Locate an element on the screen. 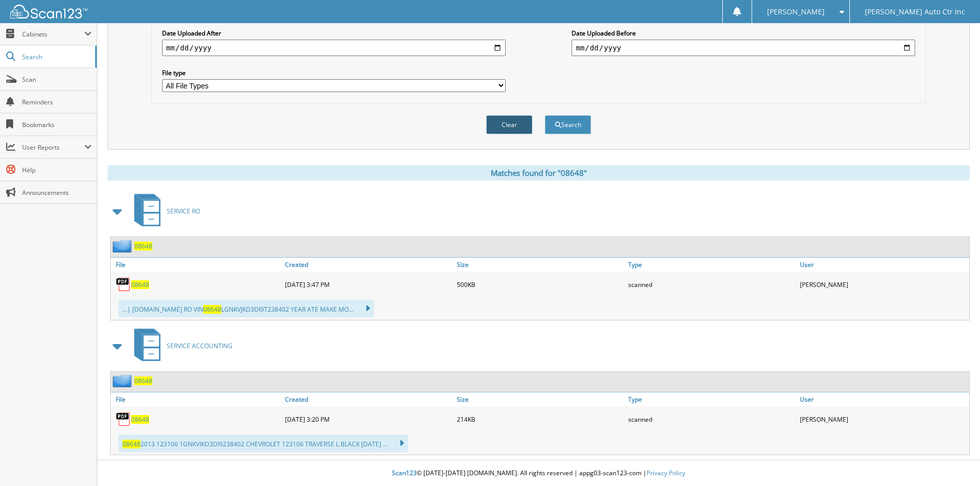 Image resolution: width=980 pixels, height=486 pixels. a: SERVICE RO is located at coordinates (164, 211).